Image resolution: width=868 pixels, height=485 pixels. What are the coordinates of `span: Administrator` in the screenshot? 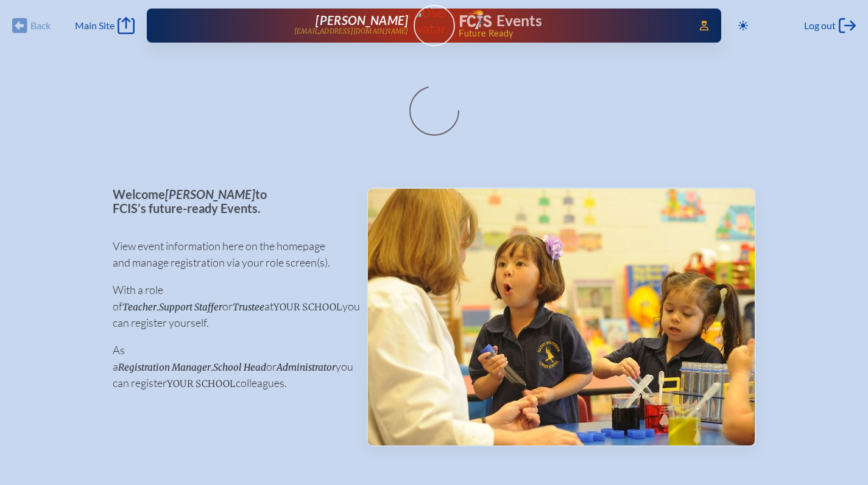 It's located at (306, 367).